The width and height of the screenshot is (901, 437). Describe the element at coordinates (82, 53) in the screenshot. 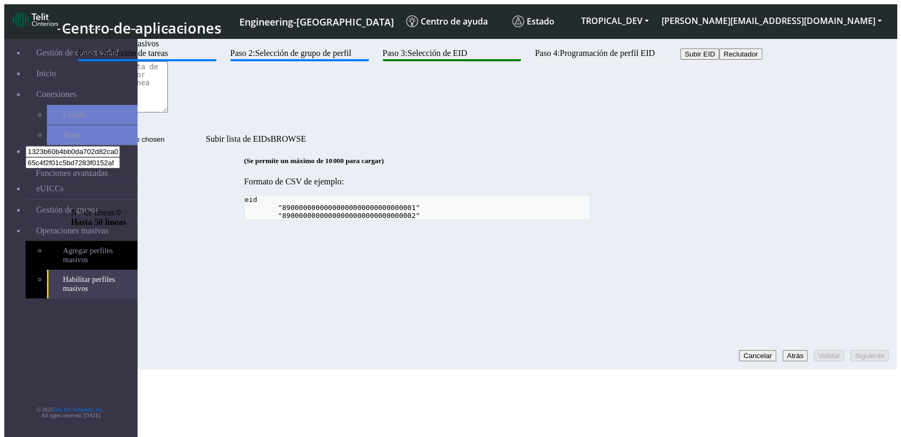

I see `a: Gestión de conectividad` at that location.